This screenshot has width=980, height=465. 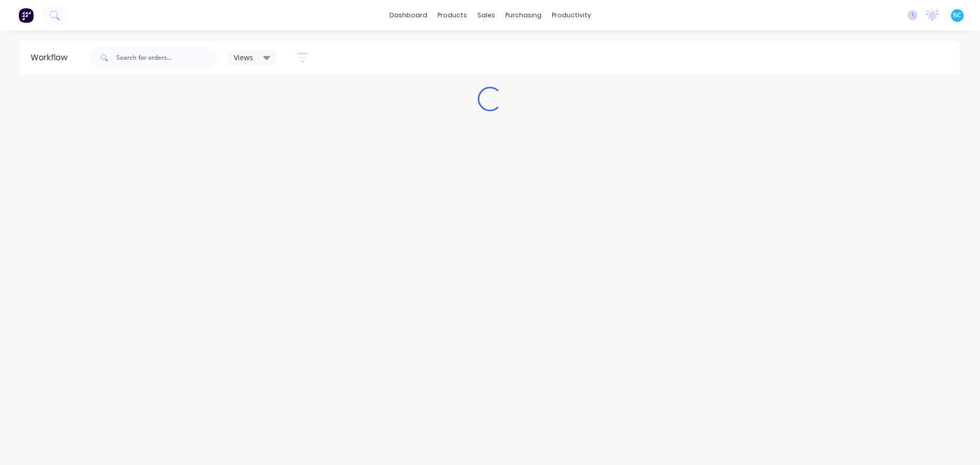 What do you see at coordinates (167, 58) in the screenshot?
I see `input: Search for orders...` at bounding box center [167, 58].